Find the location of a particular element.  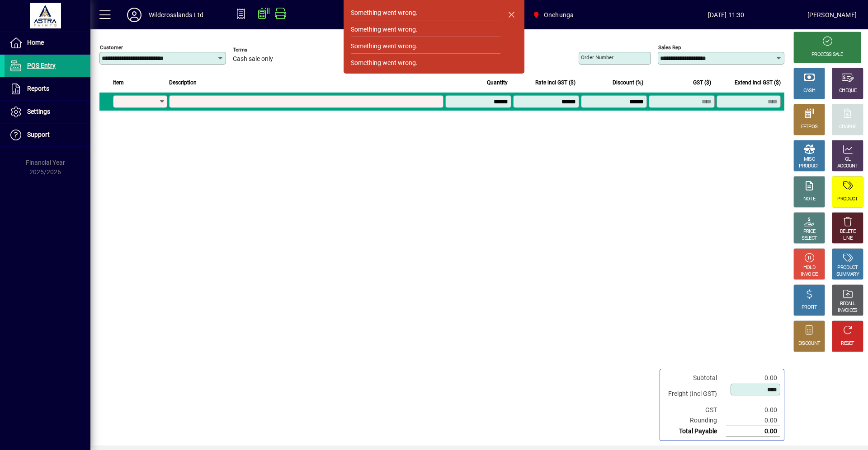

a: Settings is located at coordinates (48, 112).